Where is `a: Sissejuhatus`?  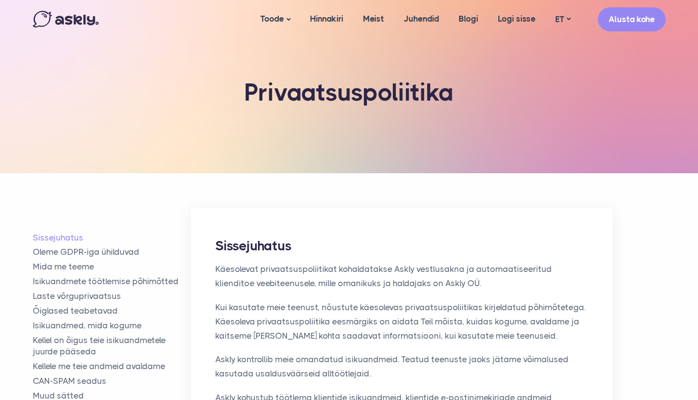
a: Sissejuhatus is located at coordinates (112, 237).